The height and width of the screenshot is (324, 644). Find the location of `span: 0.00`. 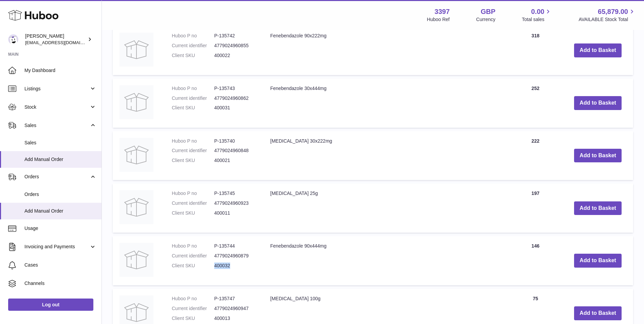

span: 0.00 is located at coordinates (538, 12).